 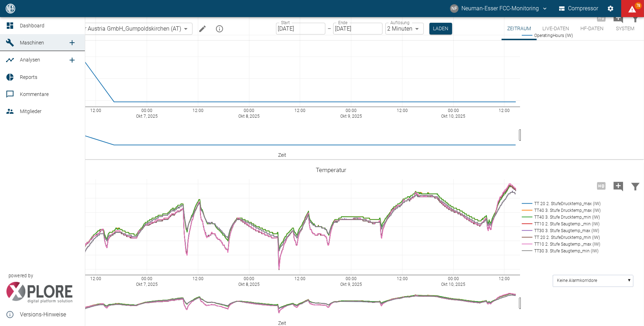 I want to click on a: new /machines, so click(x=72, y=43).